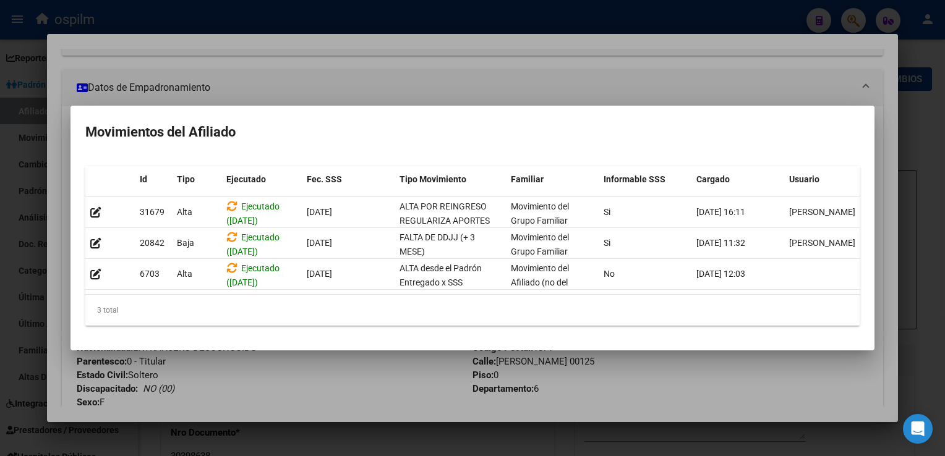  I want to click on span: Tipo, so click(186, 179).